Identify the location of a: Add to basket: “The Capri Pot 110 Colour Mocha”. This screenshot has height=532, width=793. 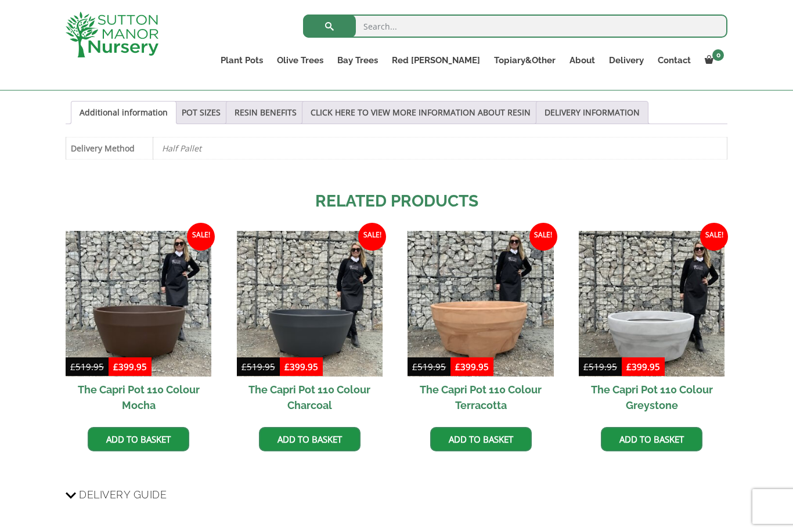
(138, 439).